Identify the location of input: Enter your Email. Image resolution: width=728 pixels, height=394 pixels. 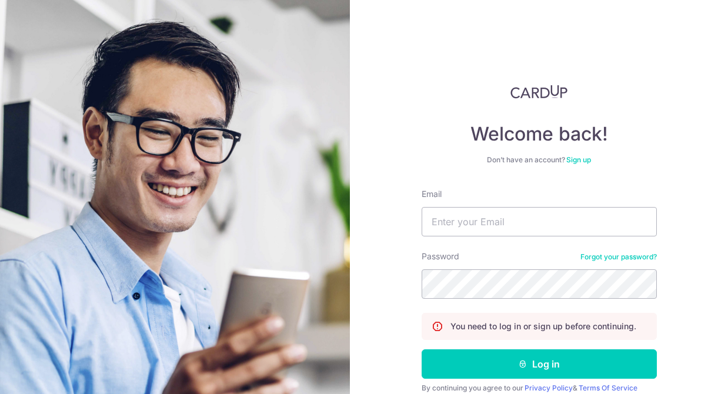
(540, 222).